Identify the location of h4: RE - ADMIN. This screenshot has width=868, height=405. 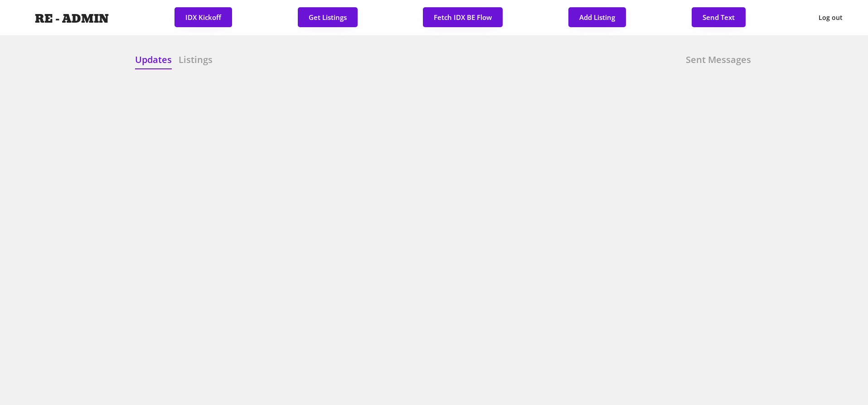
(72, 19).